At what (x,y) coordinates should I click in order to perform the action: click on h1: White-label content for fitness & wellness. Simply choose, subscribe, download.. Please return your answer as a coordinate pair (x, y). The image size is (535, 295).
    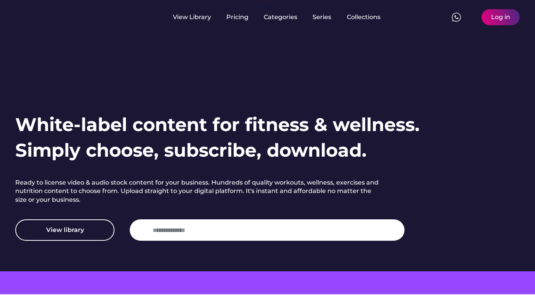
    Looking at the image, I should click on (218, 137).